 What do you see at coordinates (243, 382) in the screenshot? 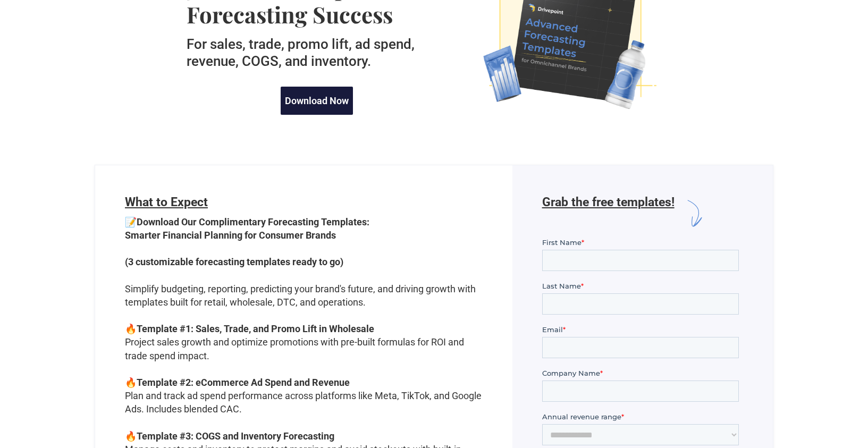
I see `strong: Template #2: eCommerce Ad Spend and Revenue` at bounding box center [243, 382].